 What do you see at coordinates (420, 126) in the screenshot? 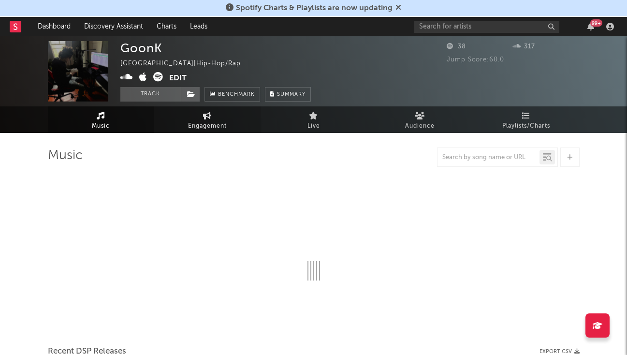
I see `span: Audience` at bounding box center [420, 126].